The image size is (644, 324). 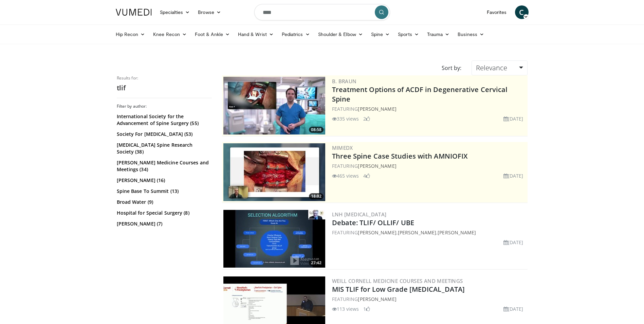 What do you see at coordinates (175, 12) in the screenshot?
I see `a: Specialties` at bounding box center [175, 12].